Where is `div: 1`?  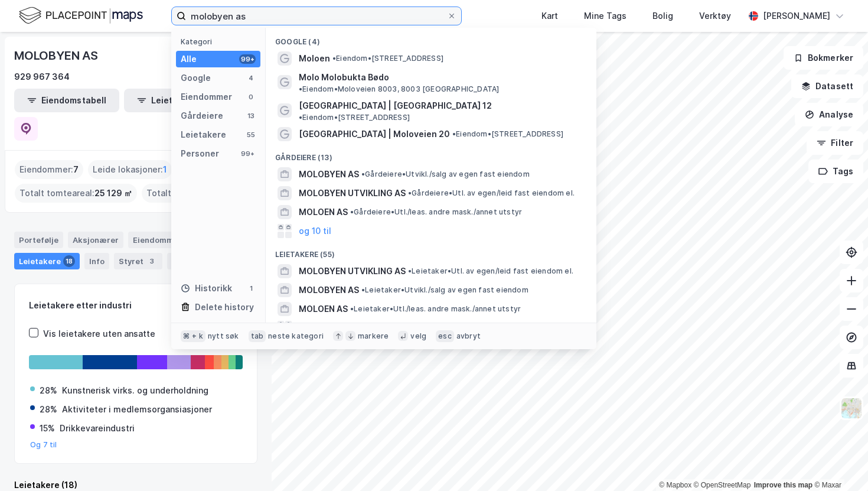
div: 1 is located at coordinates (251, 288).